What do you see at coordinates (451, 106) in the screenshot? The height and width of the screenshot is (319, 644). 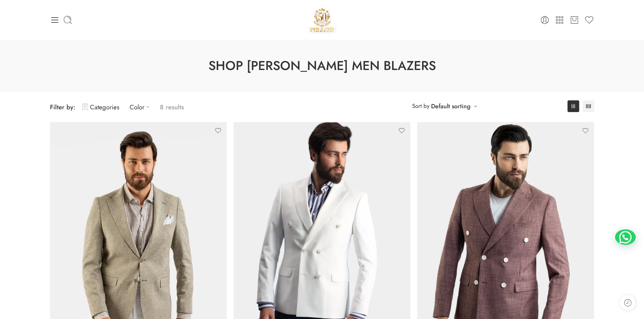 I see `a: Default sorting` at bounding box center [451, 106].